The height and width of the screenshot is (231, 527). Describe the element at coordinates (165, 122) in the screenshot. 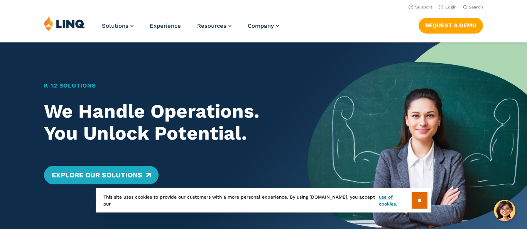

I see `h2: We Handle Operations. You Unlock Potential.` at that location.